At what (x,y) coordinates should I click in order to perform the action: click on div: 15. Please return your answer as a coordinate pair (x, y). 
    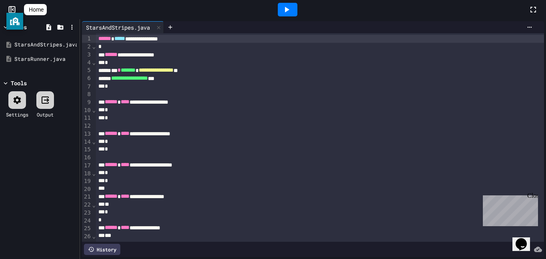
    Looking at the image, I should click on (87, 149).